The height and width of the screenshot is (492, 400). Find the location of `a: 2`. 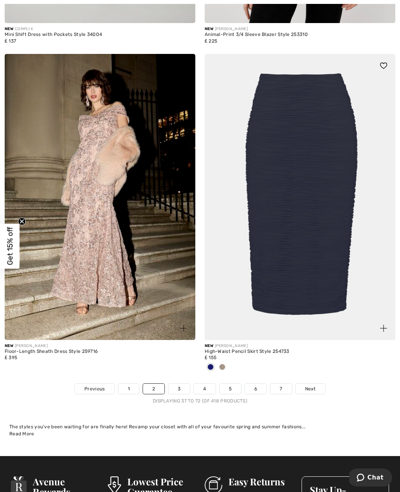

a: 2 is located at coordinates (154, 389).